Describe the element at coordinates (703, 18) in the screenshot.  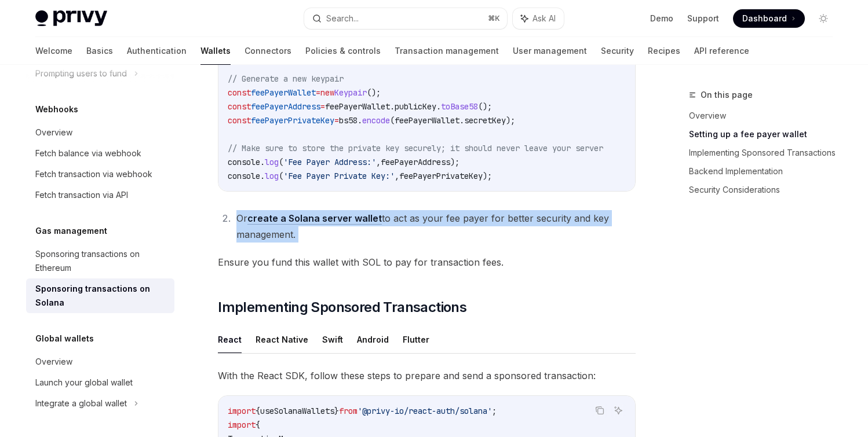
I see `a: Support` at that location.